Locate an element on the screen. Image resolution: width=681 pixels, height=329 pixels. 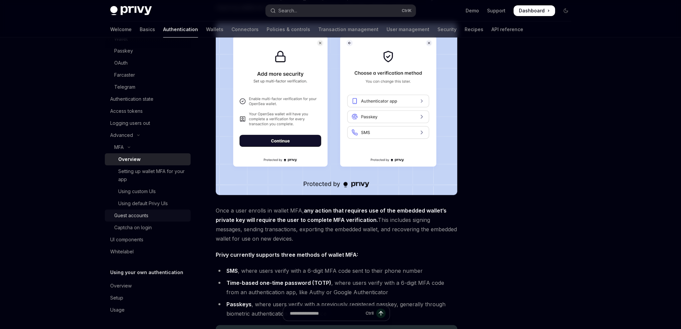
a: Demo is located at coordinates (472, 11).